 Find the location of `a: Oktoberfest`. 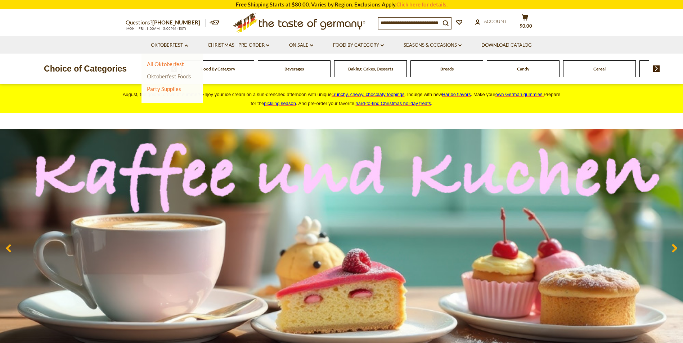

a: Oktoberfest is located at coordinates (169, 45).